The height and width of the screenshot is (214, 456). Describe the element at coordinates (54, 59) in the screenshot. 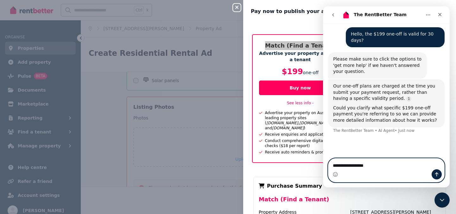

I see `div: Please make sure to click the options to 'get more help' if we haven't answered your question.` at that location.